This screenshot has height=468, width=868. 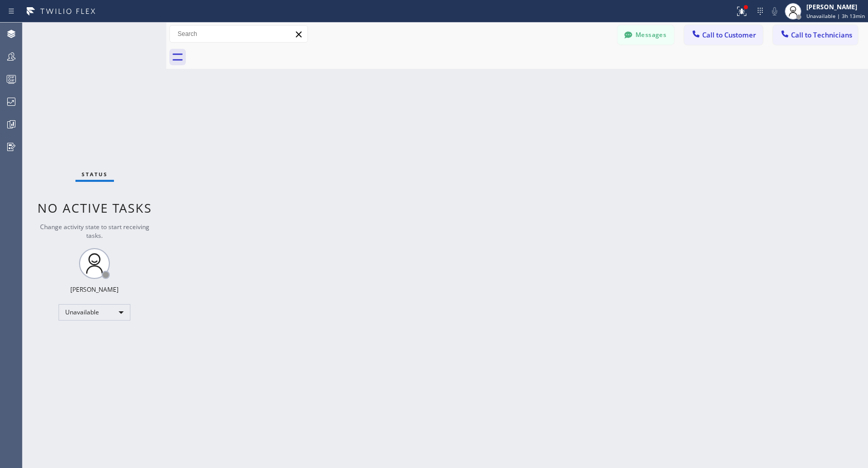 I want to click on span: Call to Technicians, so click(x=821, y=35).